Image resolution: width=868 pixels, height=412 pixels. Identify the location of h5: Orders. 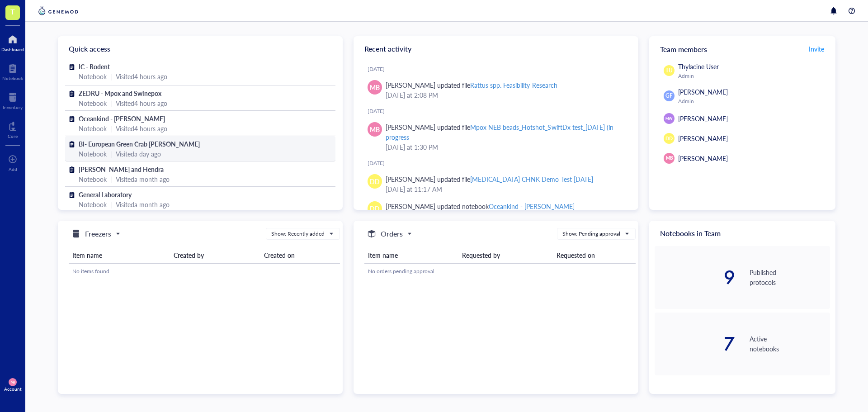
(392, 234).